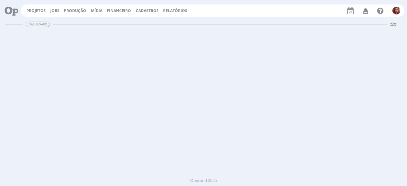  I want to click on a: Projetos, so click(36, 11).